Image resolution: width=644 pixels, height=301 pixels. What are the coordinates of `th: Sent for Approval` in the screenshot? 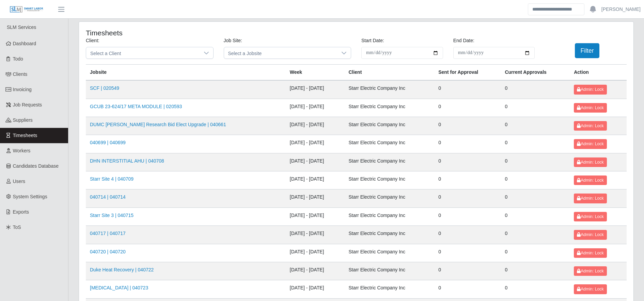 It's located at (467, 73).